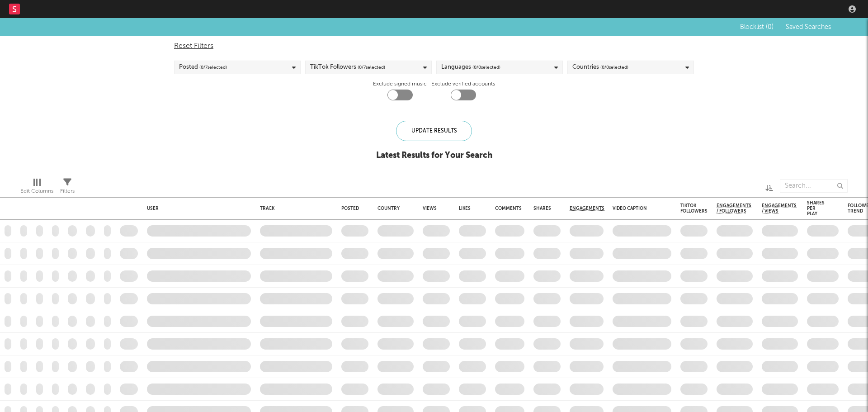 This screenshot has height=412, width=868. I want to click on span: ( 0 ), so click(769, 27).